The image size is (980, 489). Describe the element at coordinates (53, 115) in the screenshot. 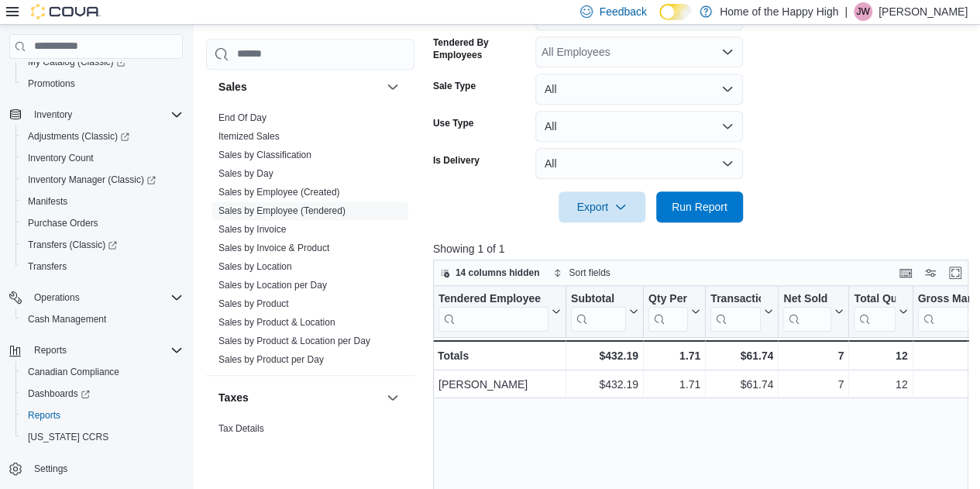

I see `button: Inventory` at that location.